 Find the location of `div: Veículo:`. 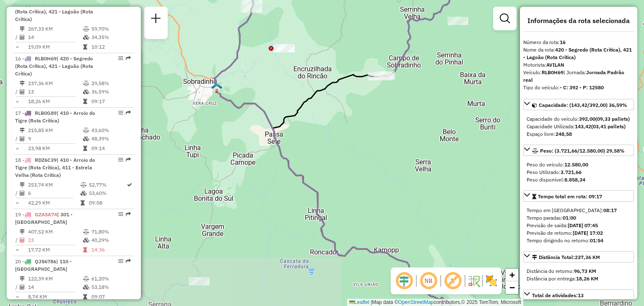

div: Veículo: is located at coordinates (579, 76).